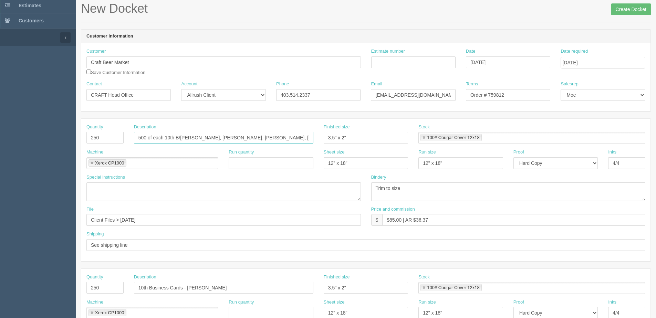 Image resolution: width=656 pixels, height=318 pixels. Describe the element at coordinates (283, 84) in the screenshot. I see `label: Phone` at that location.